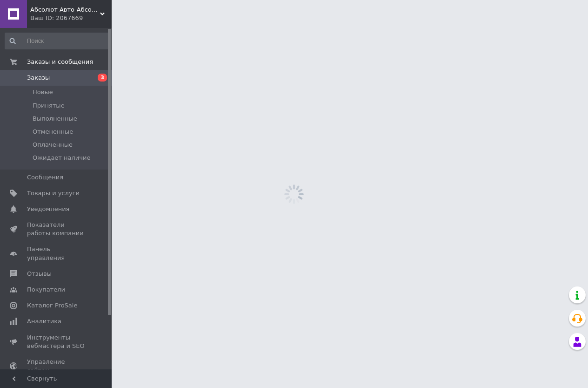 The image size is (588, 388). Describe the element at coordinates (46, 290) in the screenshot. I see `span: Покупатели` at that location.